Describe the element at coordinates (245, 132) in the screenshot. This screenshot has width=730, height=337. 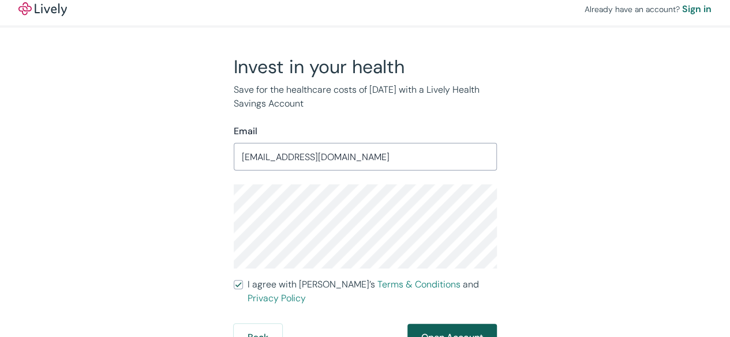
I see `label: Email` at that location.